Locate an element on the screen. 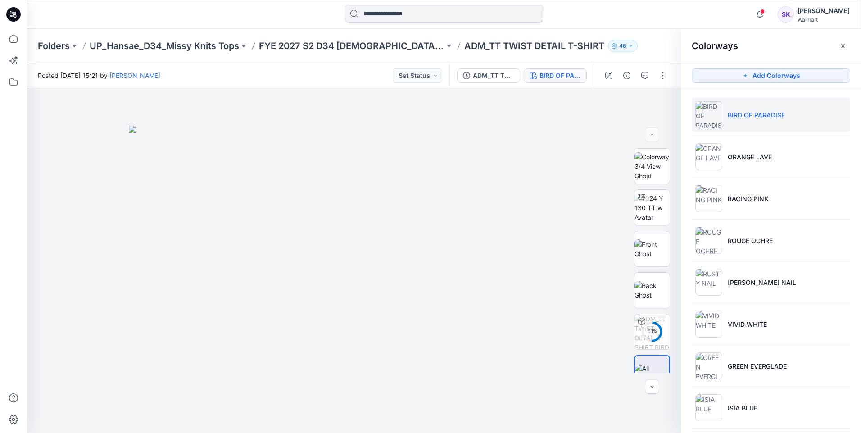 This screenshot has width=861, height=433. button: Details is located at coordinates (627, 76).